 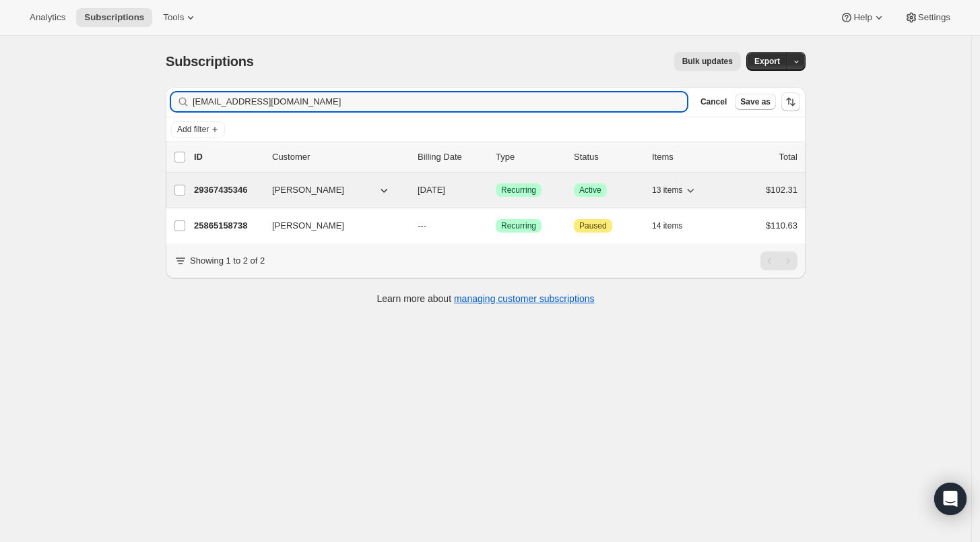 What do you see at coordinates (707, 62) in the screenshot?
I see `span: Bulk updates` at bounding box center [707, 62].